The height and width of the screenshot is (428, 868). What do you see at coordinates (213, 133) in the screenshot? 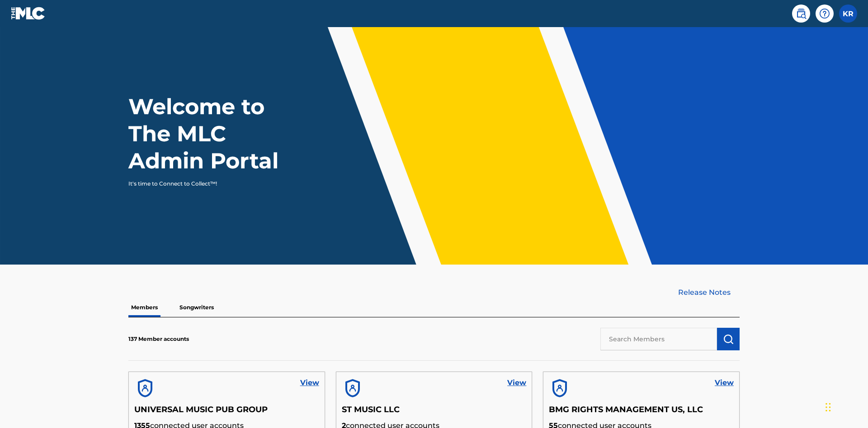
I see `h1: Welcome to The MLC Admin Portal` at bounding box center [213, 133].